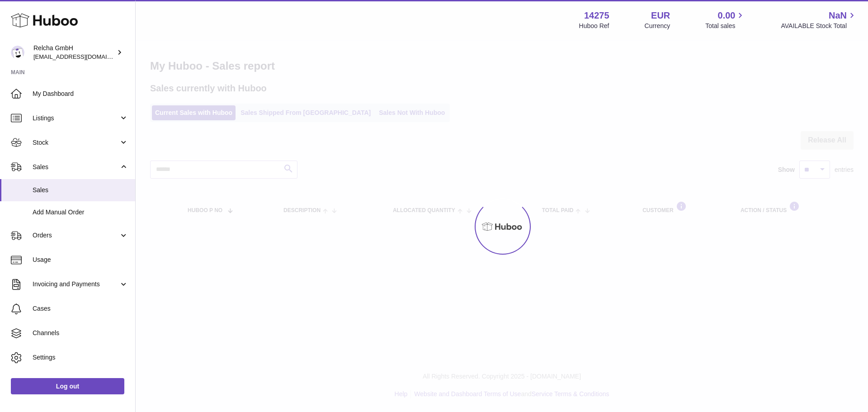  Describe the element at coordinates (725, 26) in the screenshot. I see `span: Total sales` at that location.